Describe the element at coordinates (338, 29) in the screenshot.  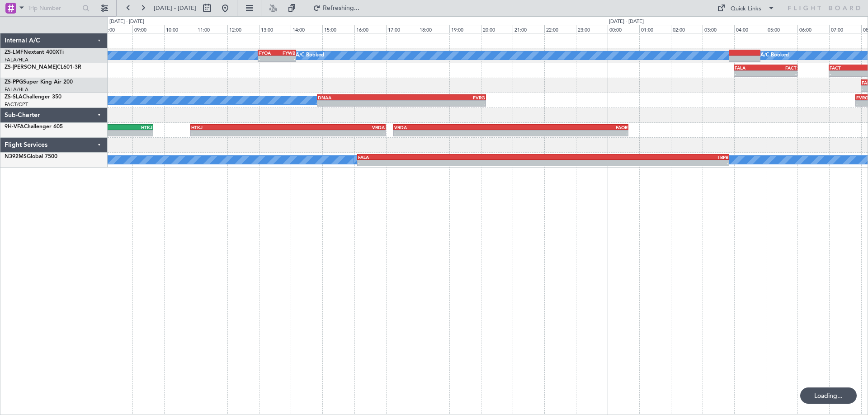
I see `div: 15:00` at that location.